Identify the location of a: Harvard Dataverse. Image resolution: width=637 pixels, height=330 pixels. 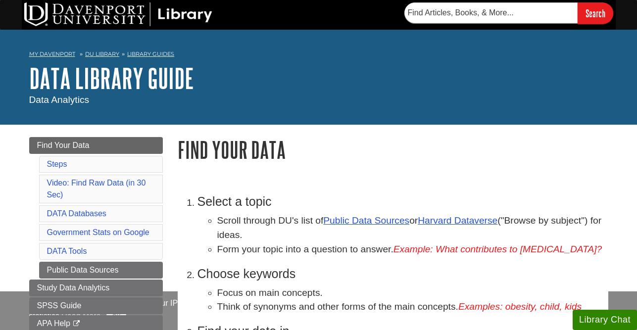
(458, 220).